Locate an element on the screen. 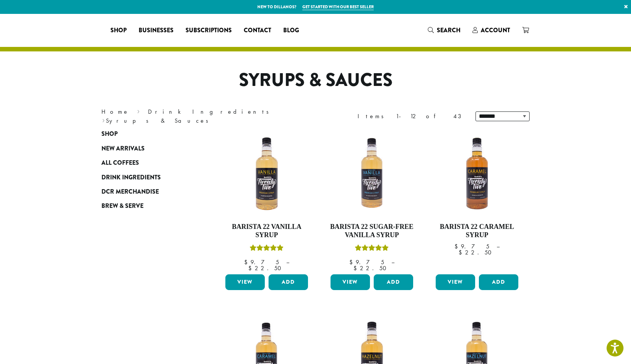 The image size is (631, 364). a: All Coffees is located at coordinates (146, 163).